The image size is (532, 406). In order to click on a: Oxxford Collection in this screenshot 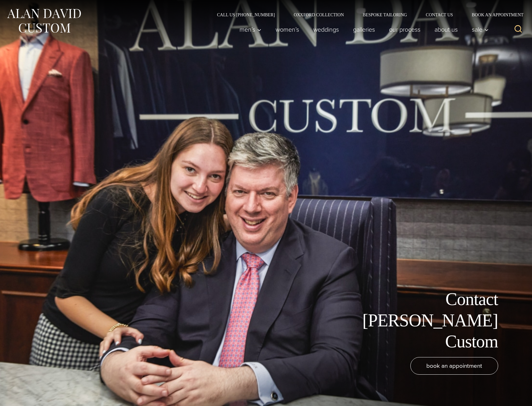, I will do `click(319, 15)`.